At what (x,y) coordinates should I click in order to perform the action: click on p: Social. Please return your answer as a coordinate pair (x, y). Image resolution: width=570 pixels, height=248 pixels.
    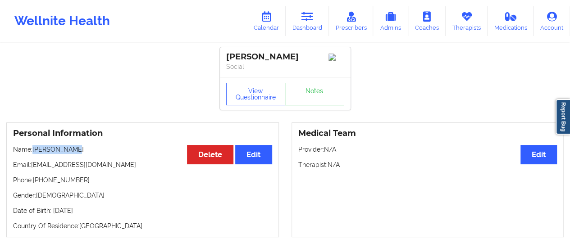
    Looking at the image, I should click on (285, 67).